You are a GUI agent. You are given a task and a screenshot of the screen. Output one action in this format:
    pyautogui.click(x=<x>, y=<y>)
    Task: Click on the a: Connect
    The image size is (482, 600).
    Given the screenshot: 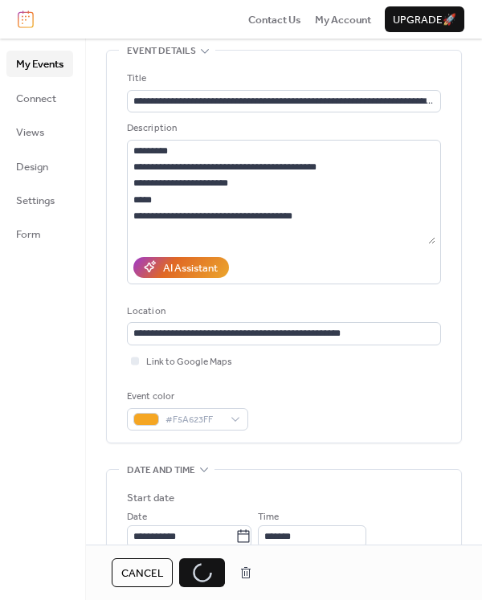 What is the action you would take?
    pyautogui.click(x=39, y=98)
    